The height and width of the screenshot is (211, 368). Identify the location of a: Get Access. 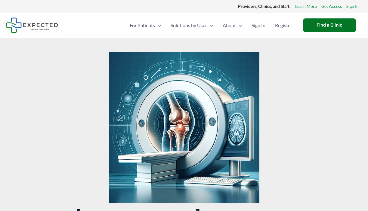
(332, 6).